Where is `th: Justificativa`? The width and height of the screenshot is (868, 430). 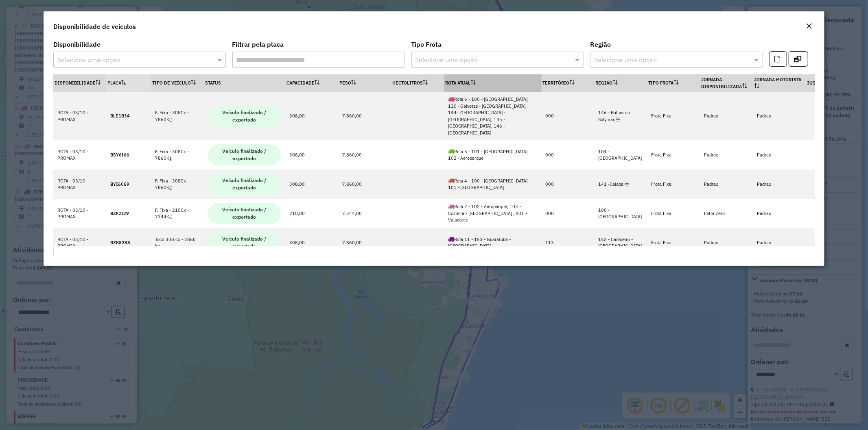 th: Justificativa is located at coordinates (832, 83).